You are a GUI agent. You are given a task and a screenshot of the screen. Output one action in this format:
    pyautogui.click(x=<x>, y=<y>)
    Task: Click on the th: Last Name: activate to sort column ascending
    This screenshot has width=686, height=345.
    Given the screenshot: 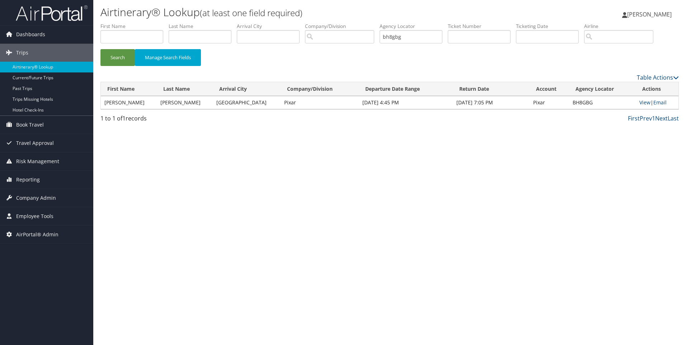 What is the action you would take?
    pyautogui.click(x=185, y=89)
    